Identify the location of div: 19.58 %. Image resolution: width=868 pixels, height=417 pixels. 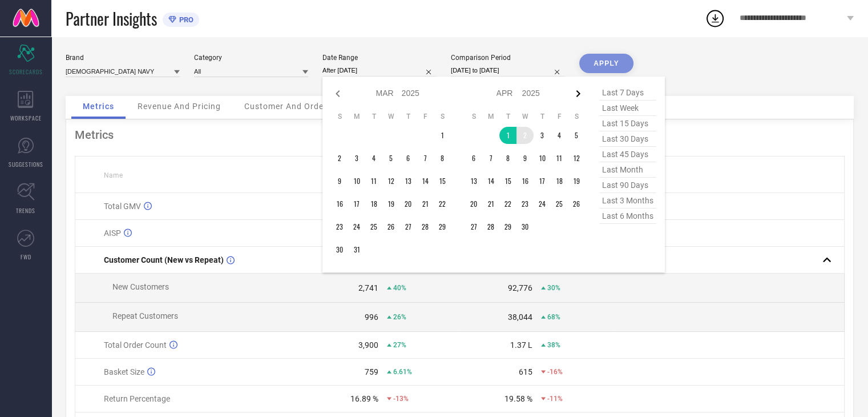
(518, 399).